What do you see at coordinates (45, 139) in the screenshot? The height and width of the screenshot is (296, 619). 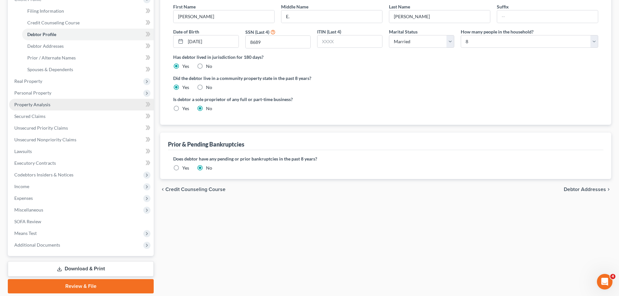 I see `span: Unsecured Nonpriority Claims` at bounding box center [45, 139].